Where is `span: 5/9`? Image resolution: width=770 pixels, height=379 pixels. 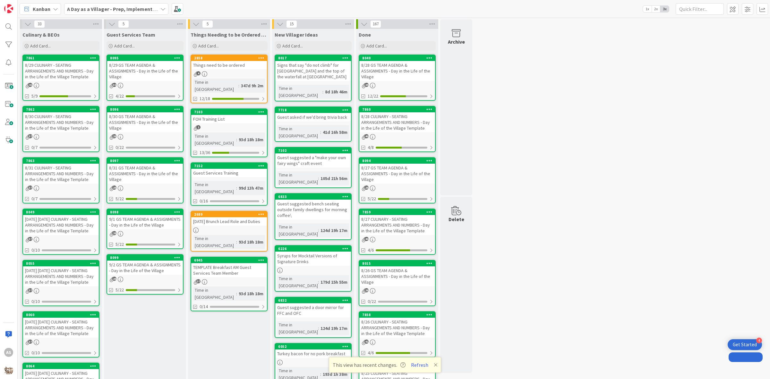
span: 5/9 is located at coordinates (34, 96).